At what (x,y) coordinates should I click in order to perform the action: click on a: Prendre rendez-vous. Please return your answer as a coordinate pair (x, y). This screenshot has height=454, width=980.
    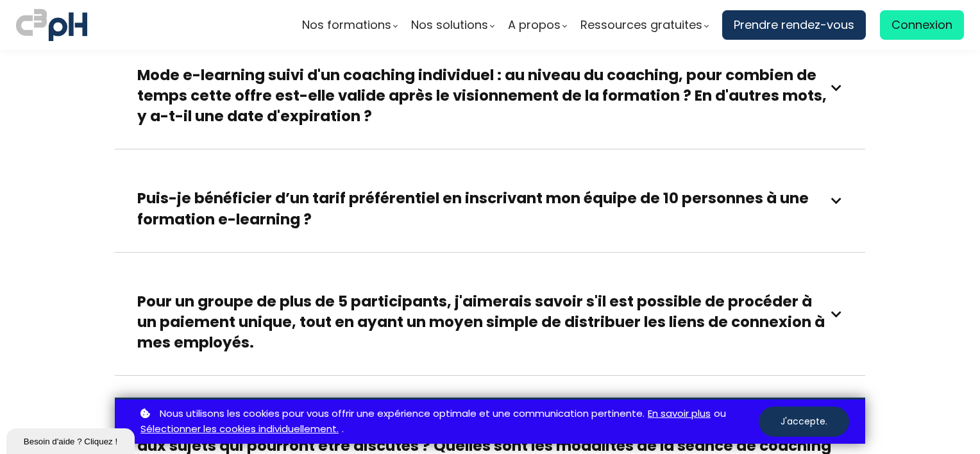
    Looking at the image, I should click on (793, 25).